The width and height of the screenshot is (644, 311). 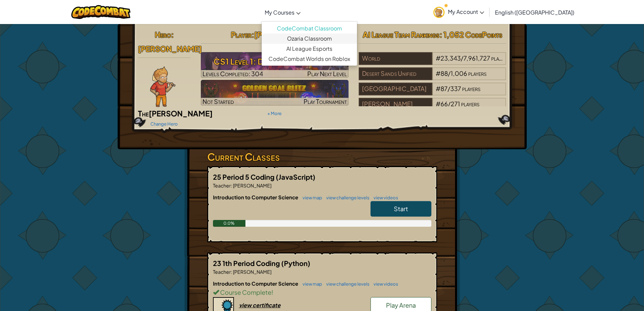 I want to click on div: 0.0%, so click(x=229, y=223).